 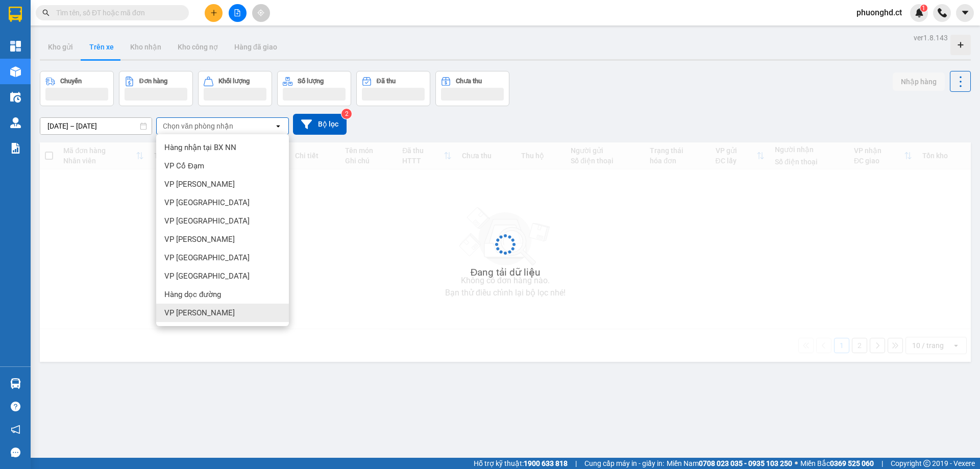 What do you see at coordinates (852, 464) in the screenshot?
I see `strong: 0369 525 060` at bounding box center [852, 464].